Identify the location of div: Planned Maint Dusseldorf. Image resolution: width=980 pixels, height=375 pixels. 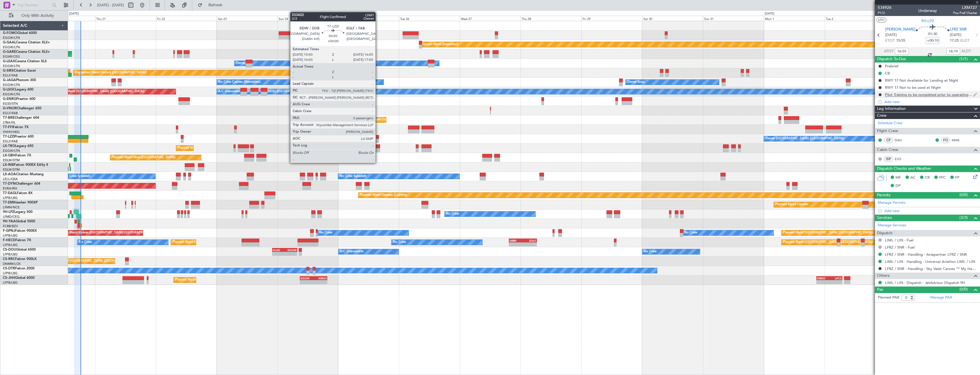
(439, 45).